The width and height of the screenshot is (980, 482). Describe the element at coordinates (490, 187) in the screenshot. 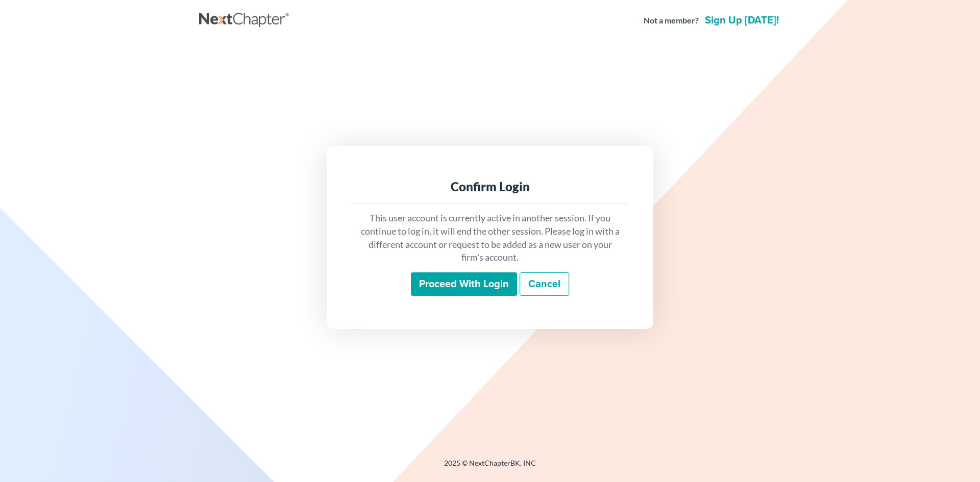

I see `div: Confirm Login` at that location.